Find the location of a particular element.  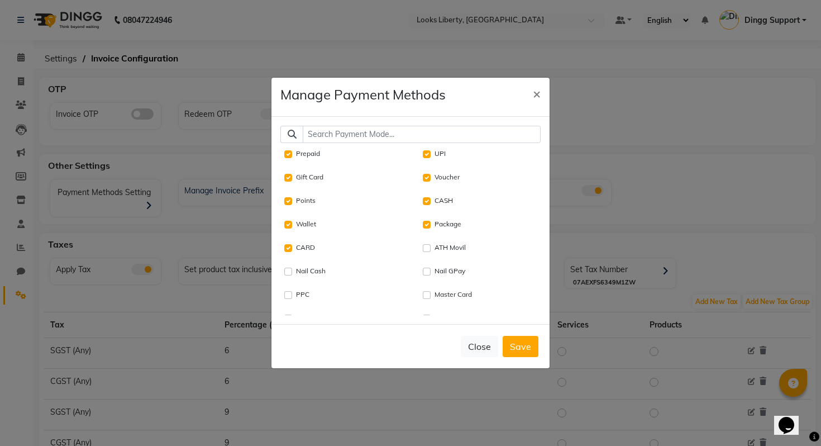

label: Instamojo is located at coordinates (450, 318).